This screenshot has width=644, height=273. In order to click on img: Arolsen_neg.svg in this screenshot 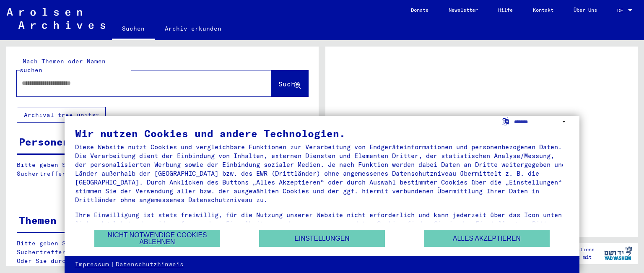, I will do `click(56, 19)`.